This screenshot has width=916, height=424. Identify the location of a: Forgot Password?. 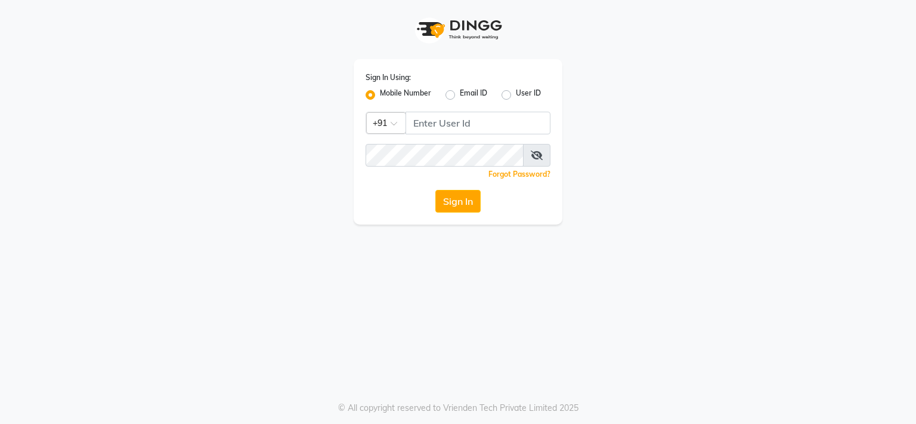
(520, 174).